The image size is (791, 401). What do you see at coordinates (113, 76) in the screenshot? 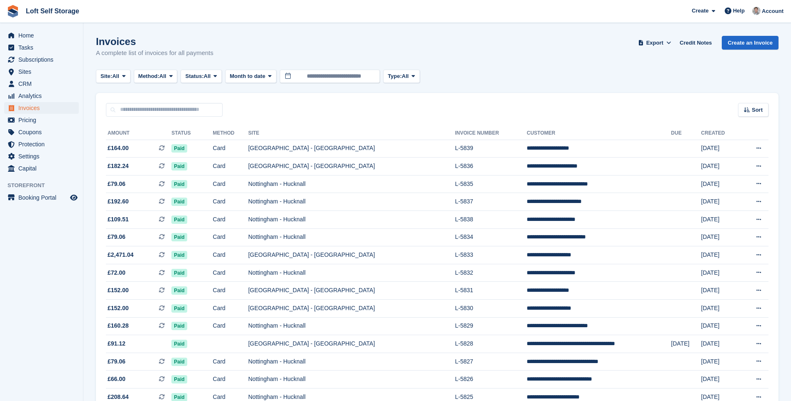
I see `button: Site: All` at bounding box center [113, 76].